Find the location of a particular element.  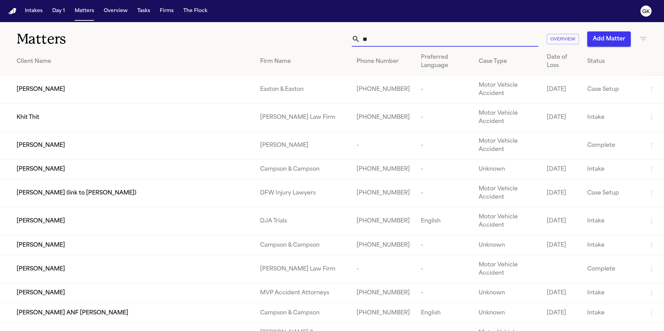

div: Firm Name is located at coordinates (303, 62).